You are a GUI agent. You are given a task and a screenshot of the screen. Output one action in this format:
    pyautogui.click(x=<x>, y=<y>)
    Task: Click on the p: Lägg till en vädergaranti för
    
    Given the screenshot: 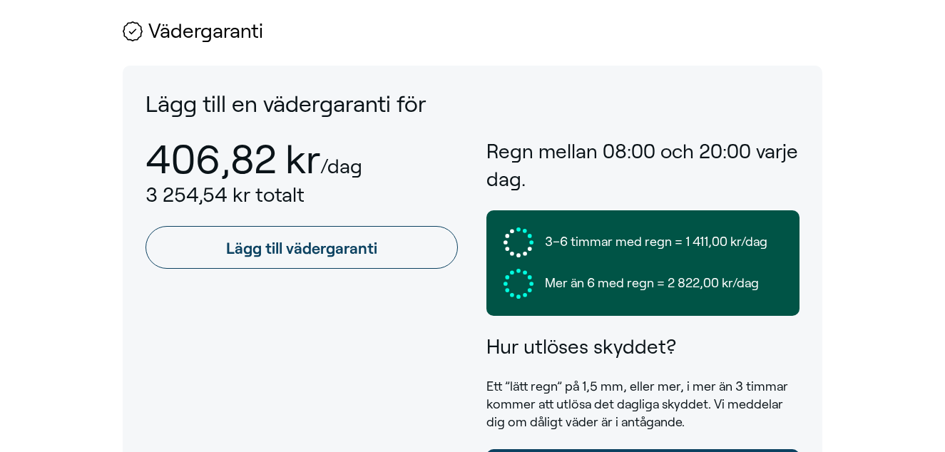 What is the action you would take?
    pyautogui.click(x=472, y=104)
    